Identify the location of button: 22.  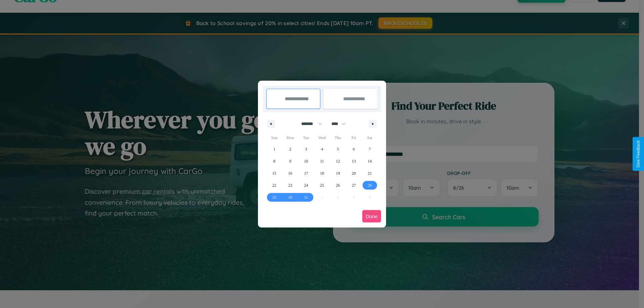
(274, 185).